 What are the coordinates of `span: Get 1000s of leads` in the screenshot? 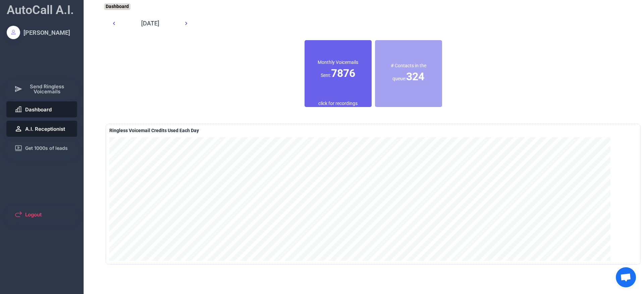 It's located at (46, 149).